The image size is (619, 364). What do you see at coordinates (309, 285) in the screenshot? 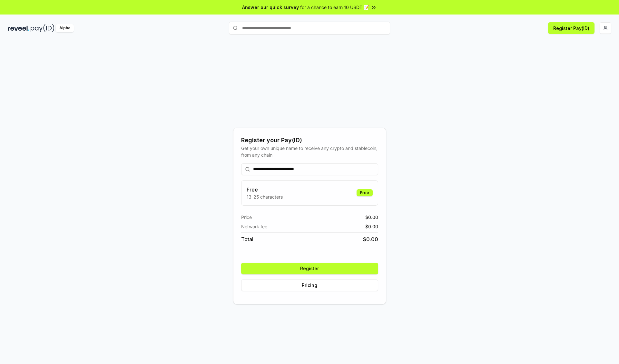
I see `button: Pricing` at bounding box center [309, 285].